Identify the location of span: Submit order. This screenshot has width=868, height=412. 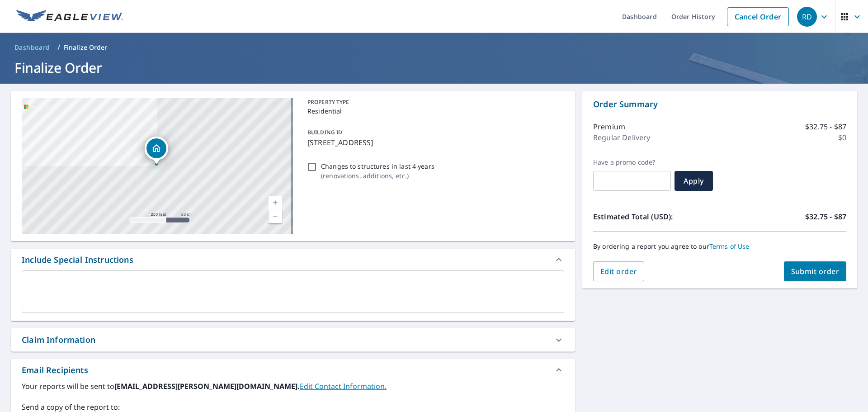
(815, 272).